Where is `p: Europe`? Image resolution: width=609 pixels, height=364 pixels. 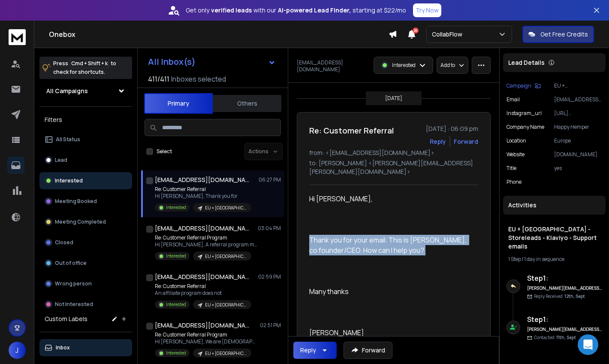
p: Europe is located at coordinates (578, 141).